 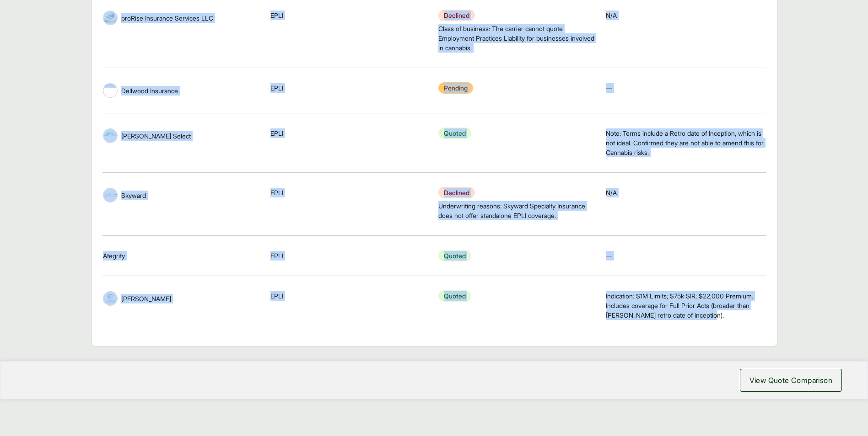 What do you see at coordinates (110, 136) in the screenshot?
I see `img: Hamilton Select logo` at bounding box center [110, 136].